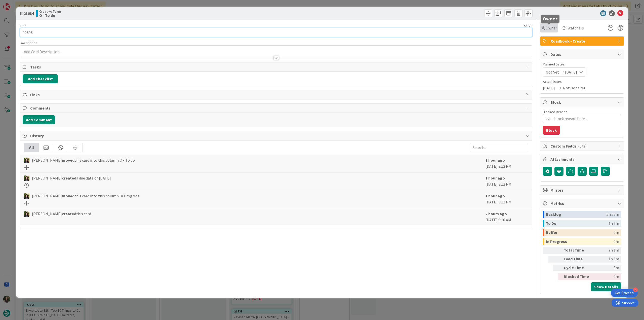 The height and width of the screenshot is (320, 644). I want to click on span: Dates, so click(582, 55).